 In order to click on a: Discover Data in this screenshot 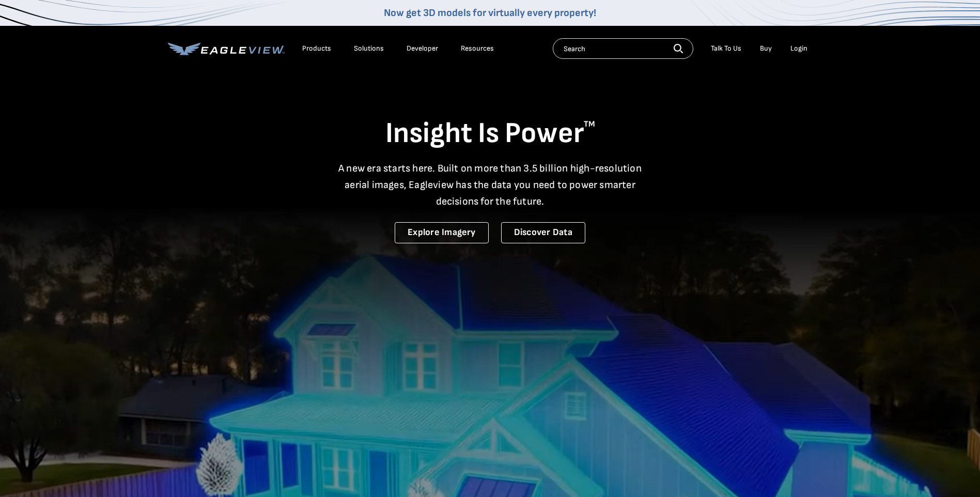, I will do `click(543, 232)`.